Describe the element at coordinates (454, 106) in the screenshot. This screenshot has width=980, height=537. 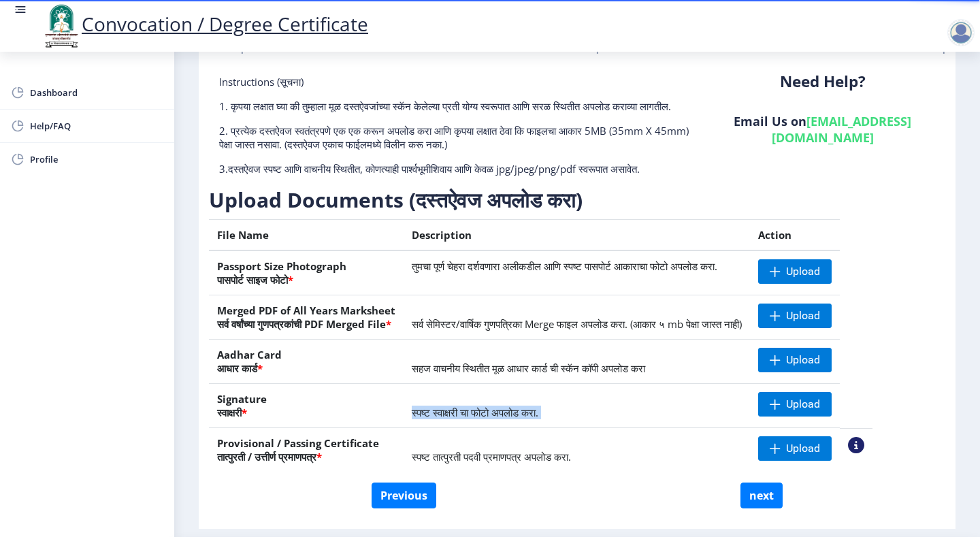
I see `p: 1. कृपया लक्षात घ्या की तुम्हाला मूळ दस्तऐवजांच्या स्कॅन केलेल्या प्रती योग्य स्वरूपात आणि सरळ स्...` at that location.